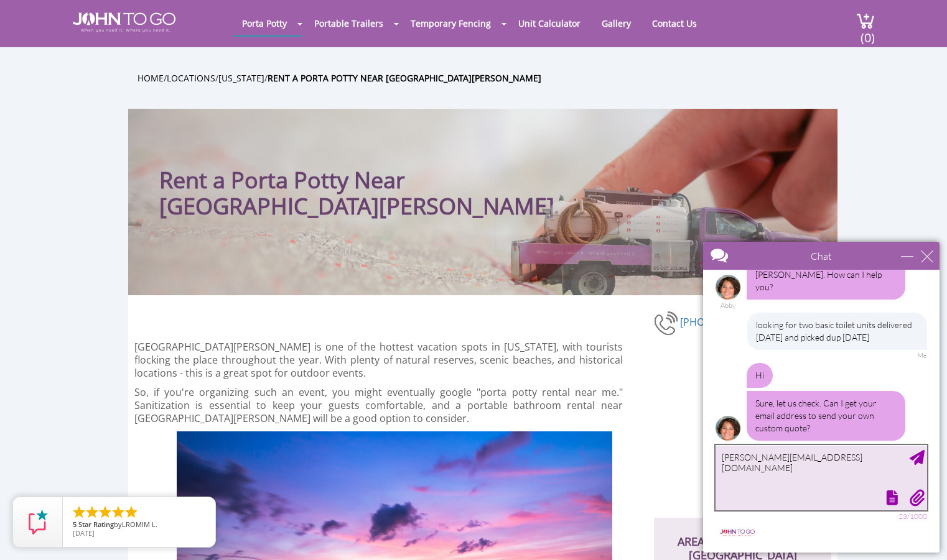 Image resolution: width=947 pixels, height=560 pixels. What do you see at coordinates (674, 23) in the screenshot?
I see `a: Contact Us` at bounding box center [674, 23].